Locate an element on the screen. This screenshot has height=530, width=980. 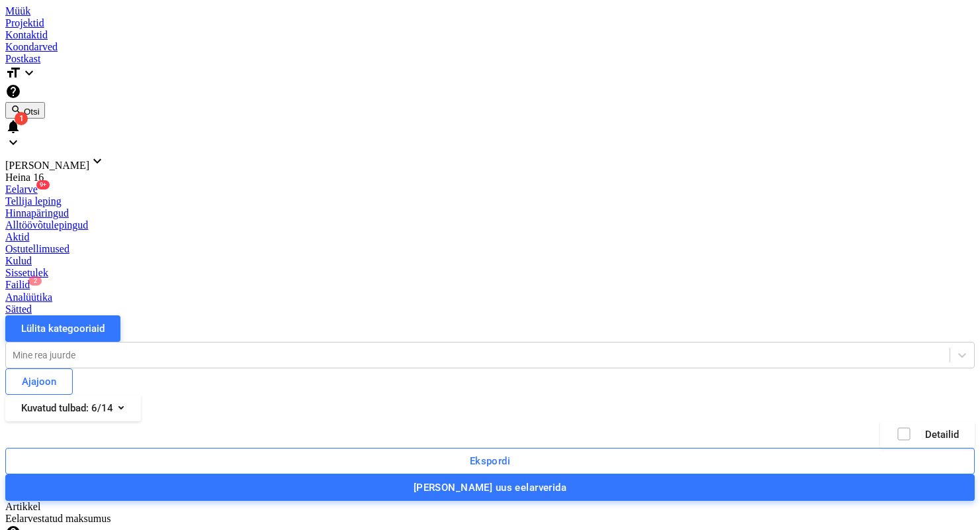
div: Chat Widget is located at coordinates (947, 498).